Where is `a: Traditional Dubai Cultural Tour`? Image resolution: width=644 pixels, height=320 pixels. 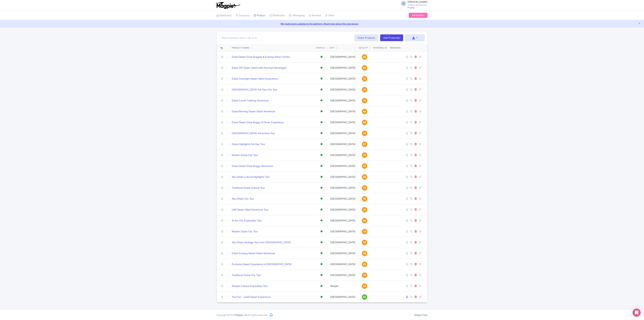 a: Traditional Dubai Cultural Tour is located at coordinates (248, 188).